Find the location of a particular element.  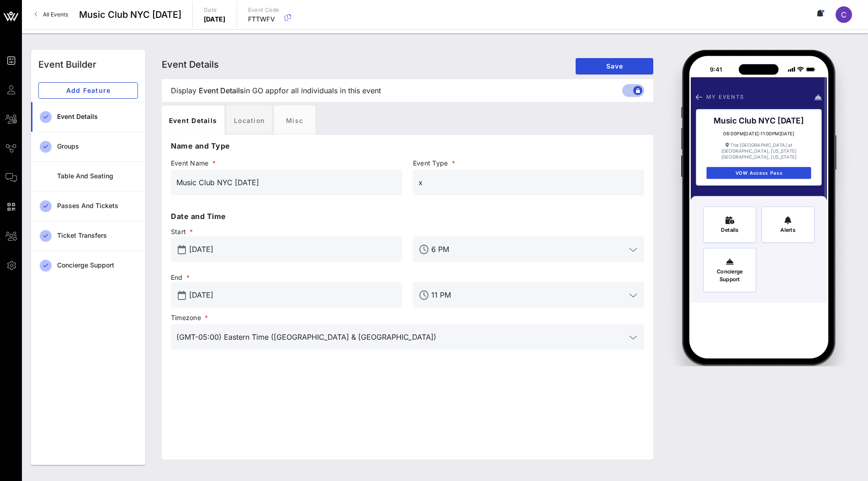

a: Table and Seating is located at coordinates (88, 176).